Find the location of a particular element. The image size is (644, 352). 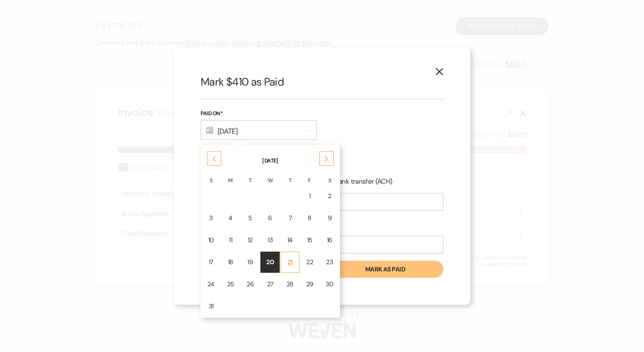

div: 30 is located at coordinates (329, 284).